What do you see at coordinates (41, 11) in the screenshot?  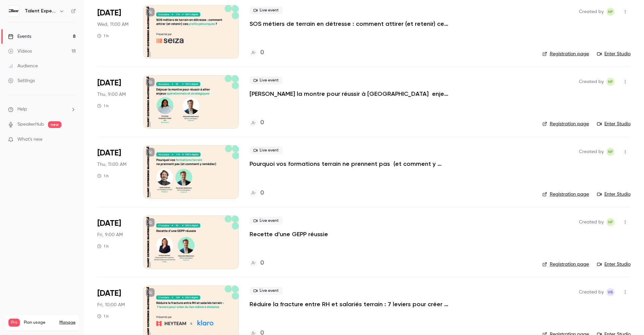 I see `h6: Talent Experience Masterclass` at bounding box center [41, 11].